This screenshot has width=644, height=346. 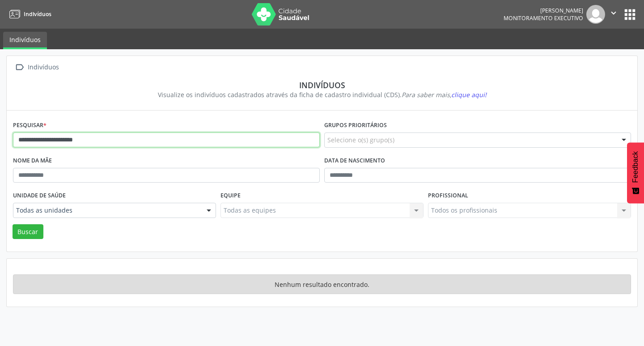 What do you see at coordinates (322, 94) in the screenshot?
I see `div: Visualize os indivíduos cadastrados através da ficha de cadastro individual (CDS).` at bounding box center [322, 94].